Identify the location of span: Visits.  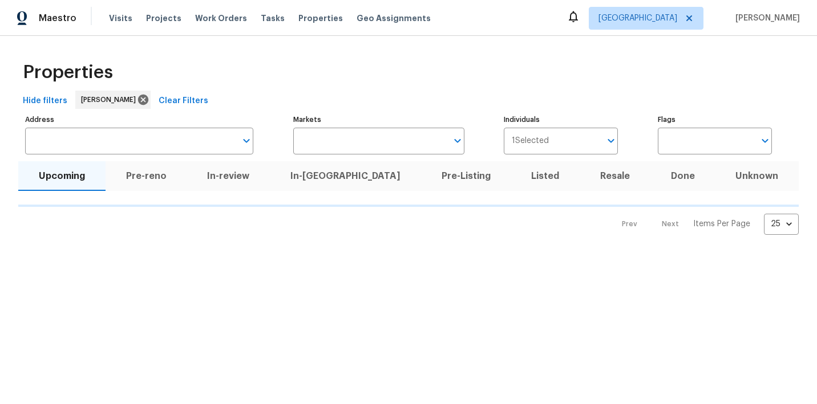
(120, 18).